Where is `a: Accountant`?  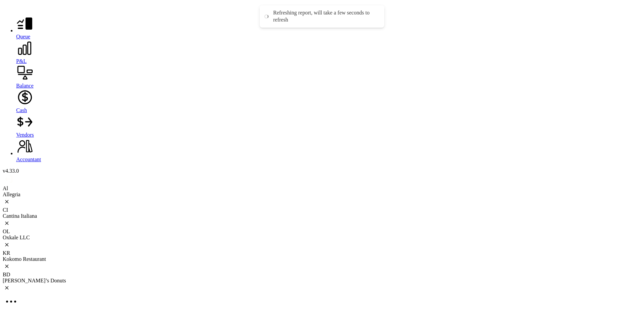 a: Accountant is located at coordinates (329, 150).